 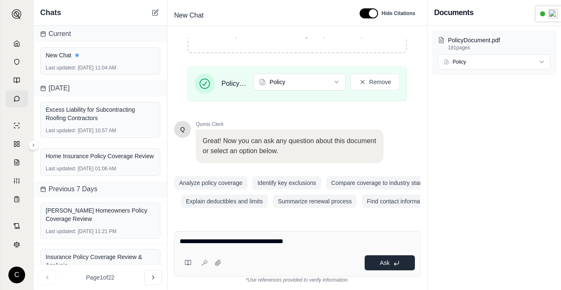 I want to click on button: PolicyDocument.pdf181pages, so click(x=494, y=44).